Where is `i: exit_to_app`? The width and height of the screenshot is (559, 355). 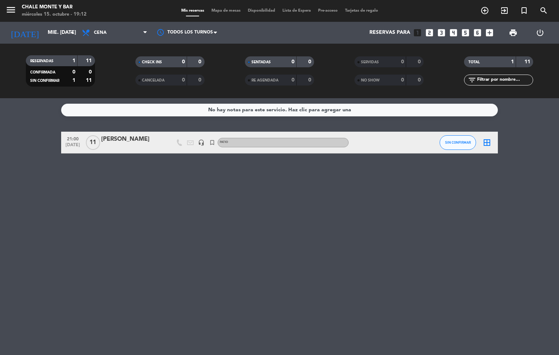 i: exit_to_app is located at coordinates (504, 11).